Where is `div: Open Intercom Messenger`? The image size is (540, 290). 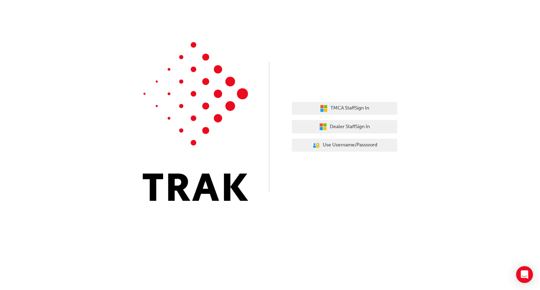
div: Open Intercom Messenger is located at coordinates (525, 275).